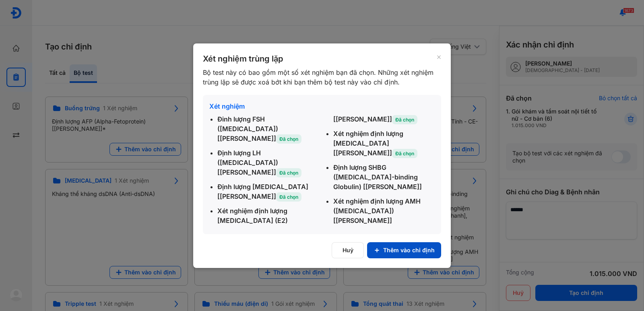 This screenshot has width=644, height=311. Describe the element at coordinates (322, 107) in the screenshot. I see `div: Xét nghiệm` at that location.